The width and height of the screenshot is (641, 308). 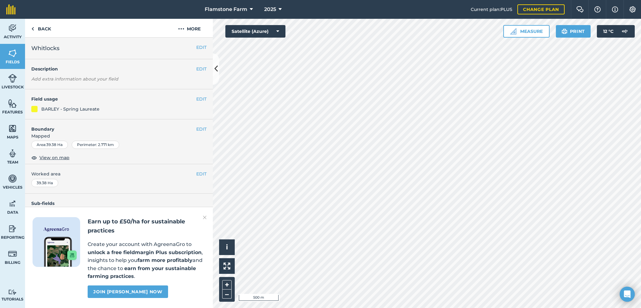 What do you see at coordinates (205, 217) in the screenshot?
I see `img: svg+xml;base64,PHN2ZyB4bWxucz0iaHR0cDovL3d3dy53My5vcmcvMjAwMC9zdmciIHdpZHRoPSIyMiIgaGVpZ2h0PSIzMC...` at bounding box center [205, 217].